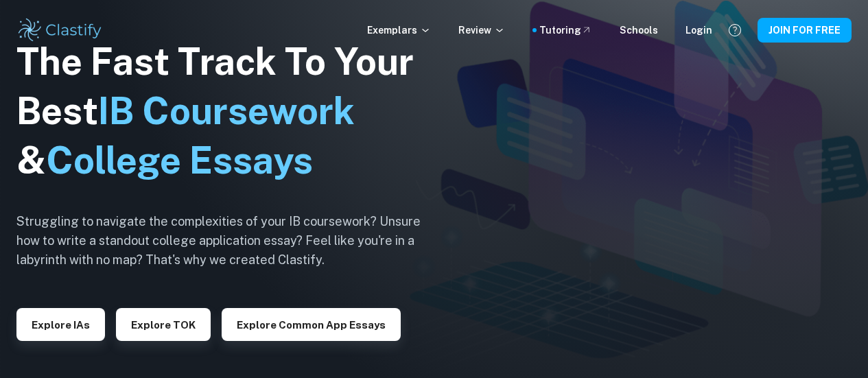 This screenshot has width=868, height=378. I want to click on button: Explore IAs, so click(60, 324).